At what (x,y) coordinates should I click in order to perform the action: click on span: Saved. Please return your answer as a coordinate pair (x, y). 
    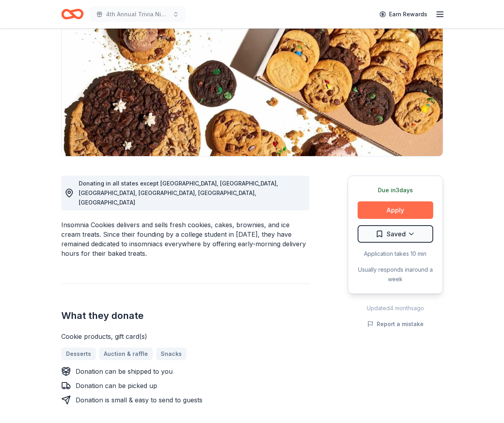
    Looking at the image, I should click on (396, 234).